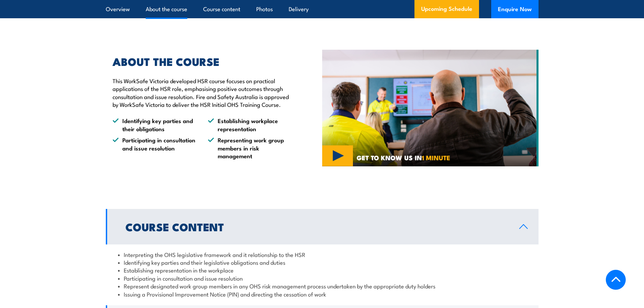  I want to click on a: Course Content, so click(322, 226).